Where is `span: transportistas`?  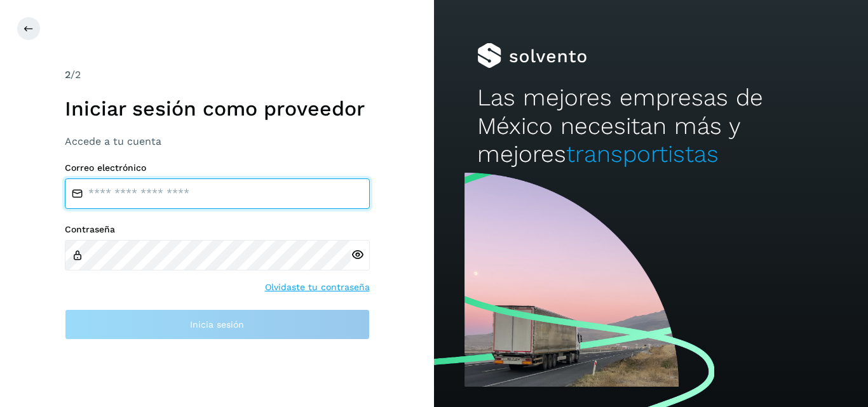
span: transportistas is located at coordinates (643, 154).